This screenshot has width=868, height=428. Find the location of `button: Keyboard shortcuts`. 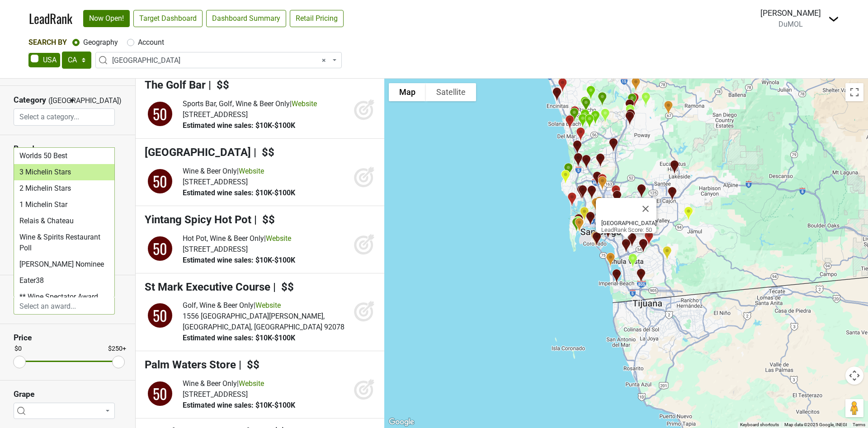

button: Keyboard shortcuts is located at coordinates (760, 425).